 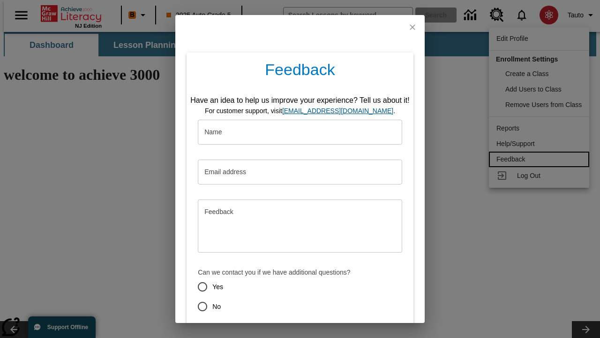 I want to click on div: contact-permission, so click(x=300, y=296).